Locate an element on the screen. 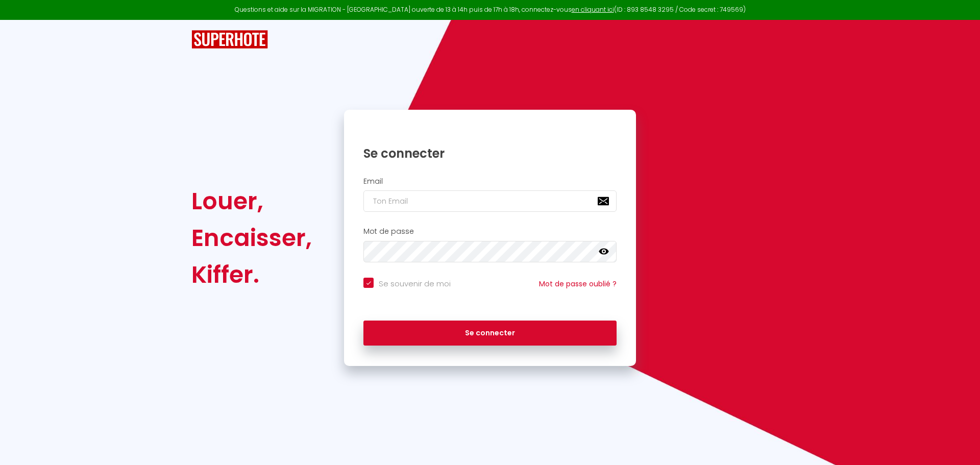 Image resolution: width=980 pixels, height=465 pixels. input: Ton Email is located at coordinates (490, 201).